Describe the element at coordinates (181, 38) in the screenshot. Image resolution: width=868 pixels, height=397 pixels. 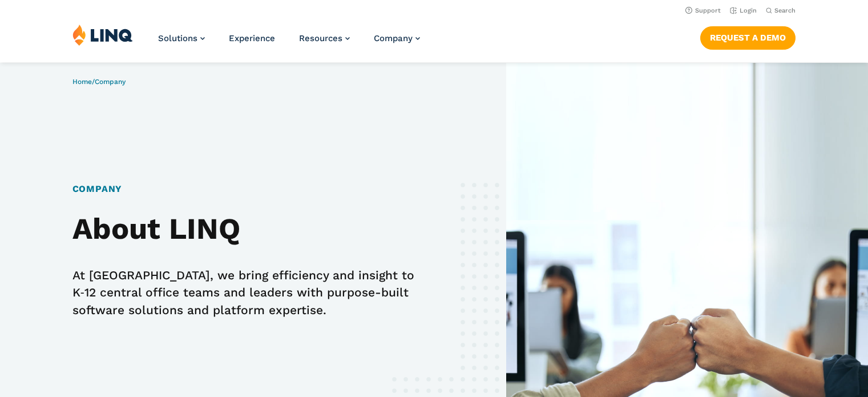
I see `a: Solutions` at that location.